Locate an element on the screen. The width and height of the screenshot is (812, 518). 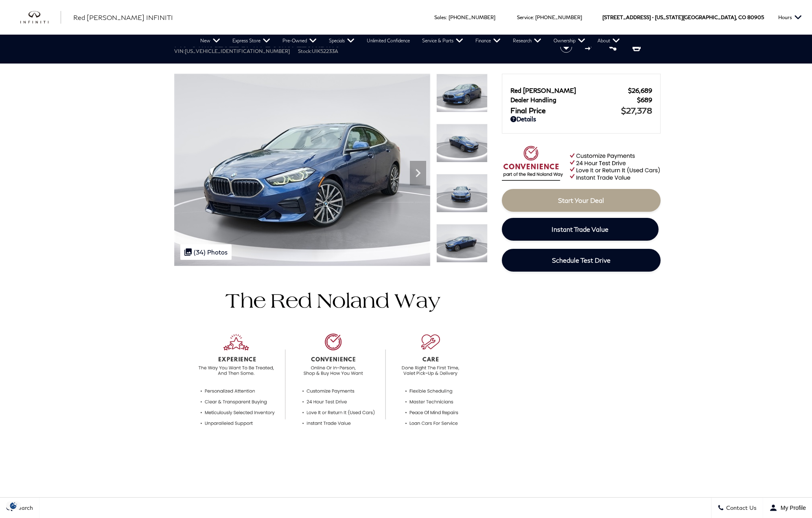
a: Specials is located at coordinates (341, 40).